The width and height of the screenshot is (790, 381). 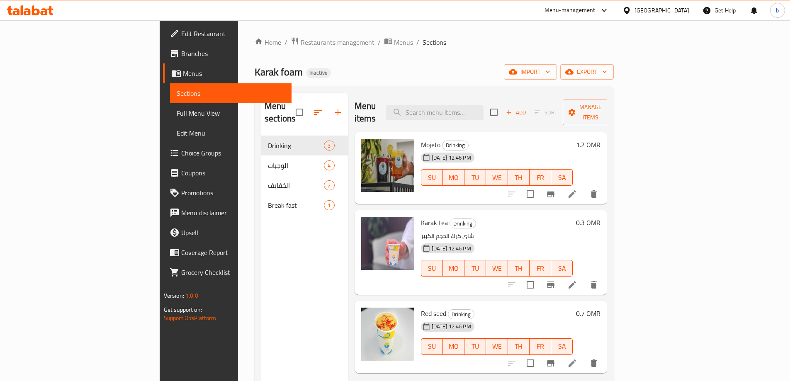 What do you see at coordinates (304, 185) in the screenshot?
I see `div: الخفايف2` at bounding box center [304, 185].